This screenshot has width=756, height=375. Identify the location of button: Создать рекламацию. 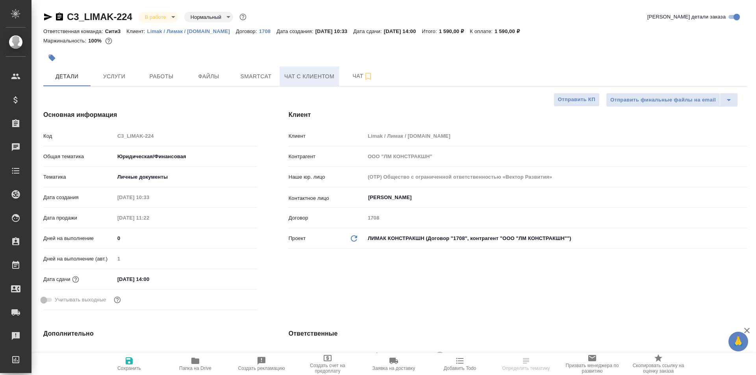
(261, 364).